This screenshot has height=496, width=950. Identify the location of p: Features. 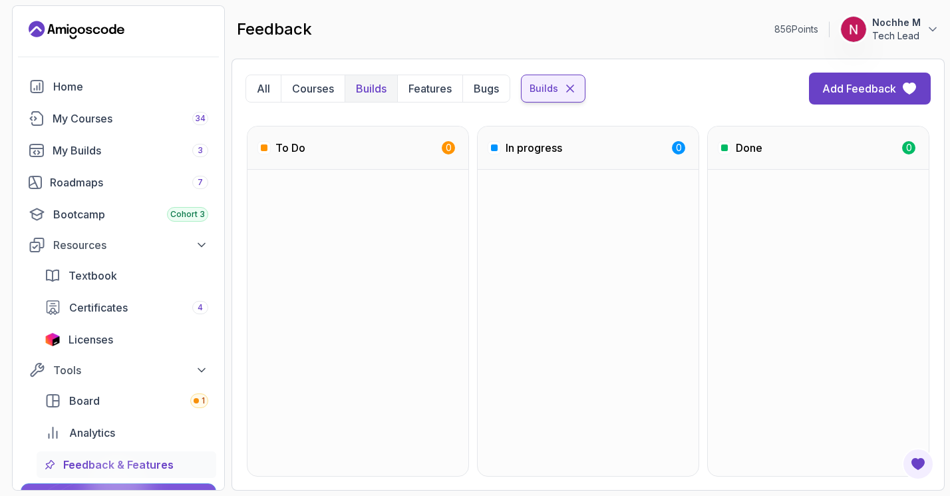
(430, 88).